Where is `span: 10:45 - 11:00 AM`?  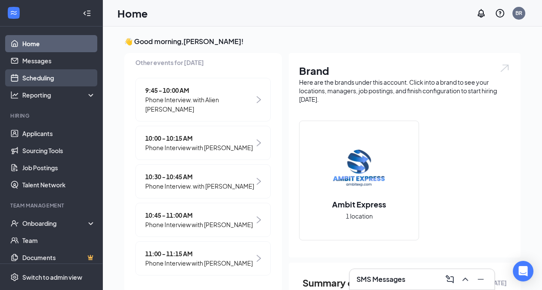
span: 10:45 - 11:00 AM is located at coordinates (199, 215).